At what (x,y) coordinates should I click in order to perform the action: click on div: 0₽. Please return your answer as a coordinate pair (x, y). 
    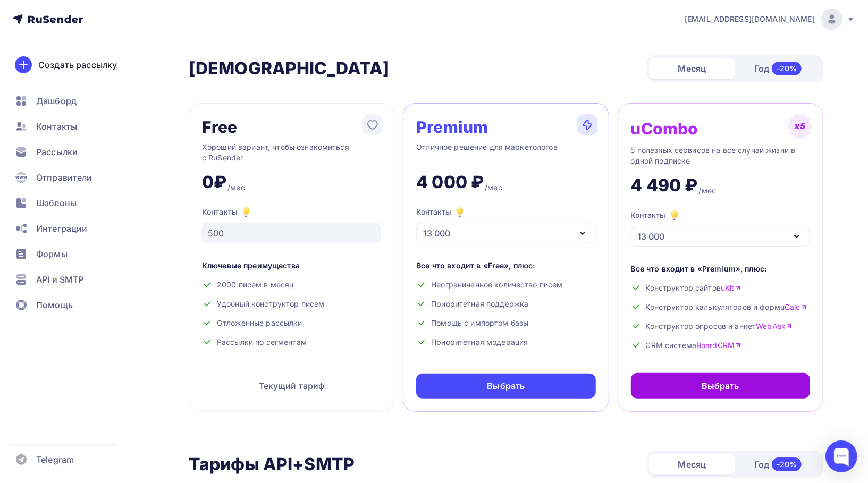
    Looking at the image, I should click on (214, 182).